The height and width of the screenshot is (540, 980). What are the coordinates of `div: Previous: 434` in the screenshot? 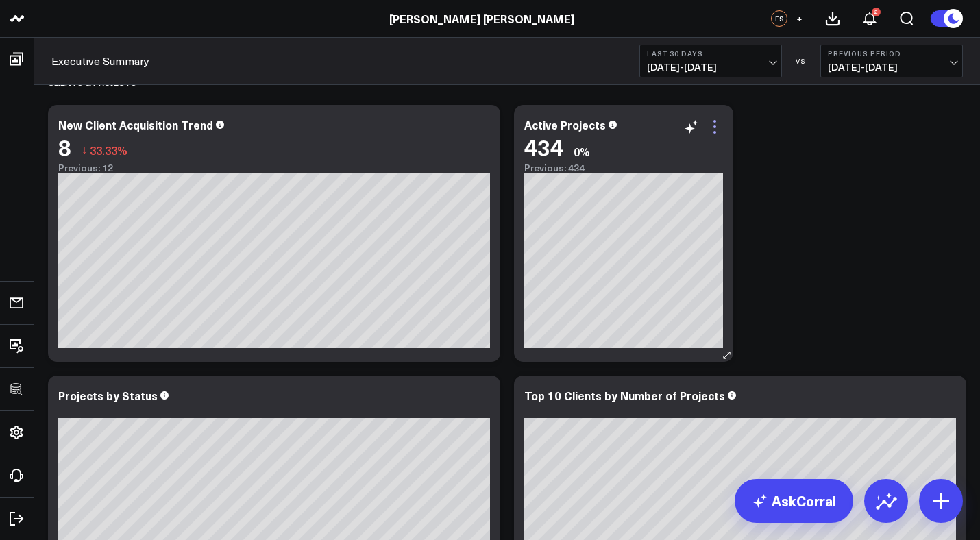 It's located at (624, 167).